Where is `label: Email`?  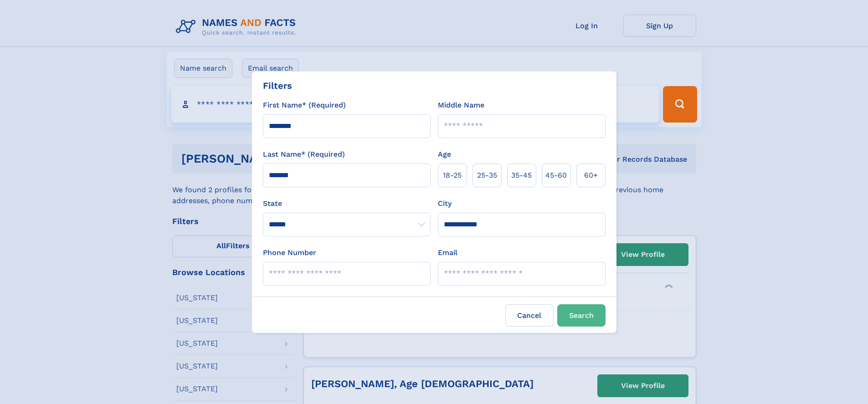
label: Email is located at coordinates (448, 253).